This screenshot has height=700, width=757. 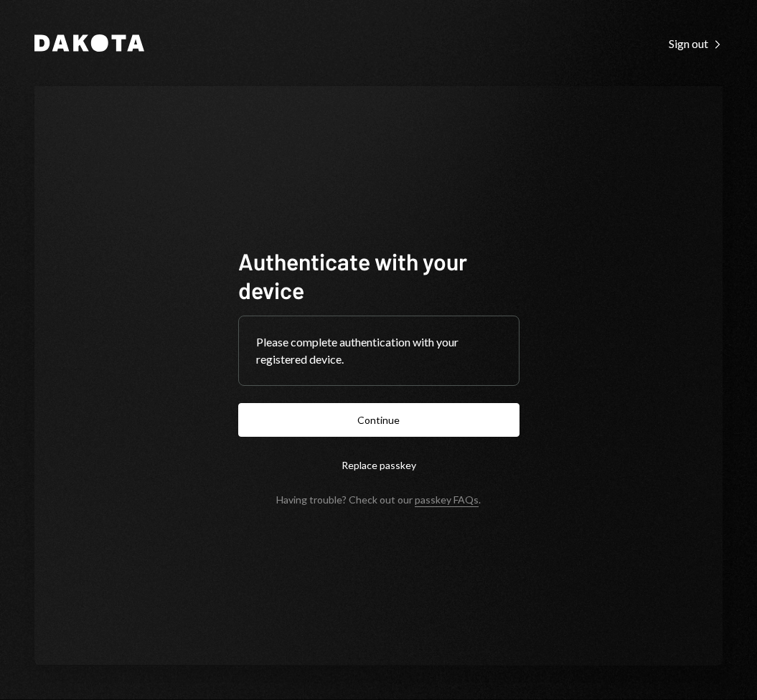 I want to click on div: Please complete authentication with your registered device., so click(x=378, y=350).